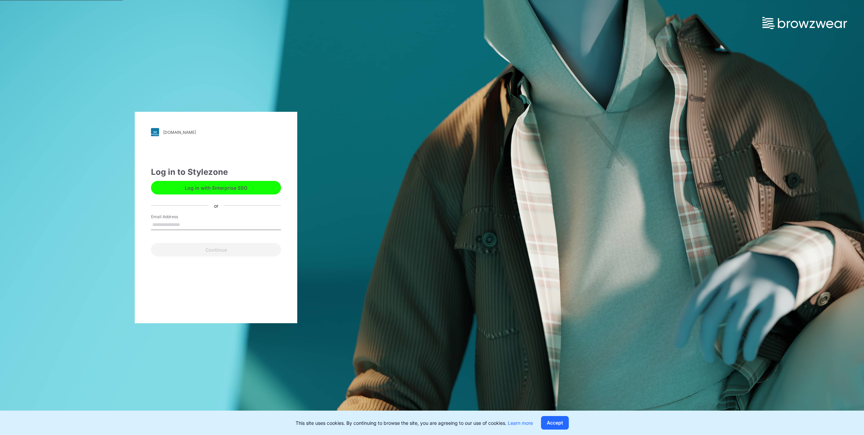  What do you see at coordinates (155, 132) in the screenshot?
I see `img: svg+xml;base64,PHN2ZyB3aWR0aD0iMjgiIGhlaWdodD0iMjgiIHZpZXdCb3g9IjAgMCAyOCAyOCIgZmlsbD0ibm9uZSIgeG...` at bounding box center [155, 132].